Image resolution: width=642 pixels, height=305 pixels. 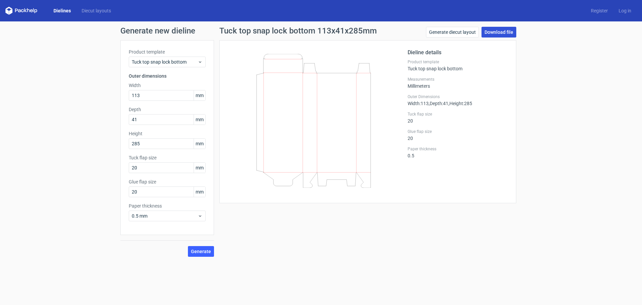 What do you see at coordinates (599, 11) in the screenshot?
I see `a: Register` at bounding box center [599, 11].